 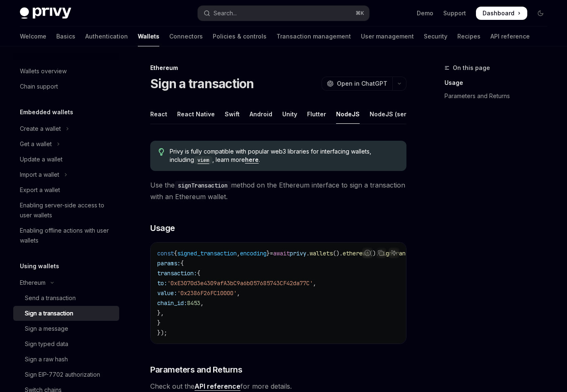 What do you see at coordinates (368, 253) in the screenshot?
I see `button: Report incorrect code` at bounding box center [368, 253].